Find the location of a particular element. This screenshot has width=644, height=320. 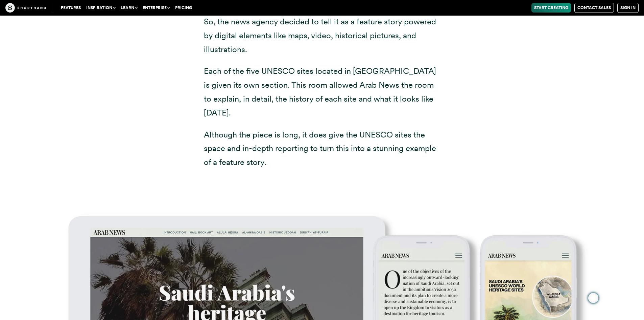

button: Inspiration is located at coordinates (101, 8).